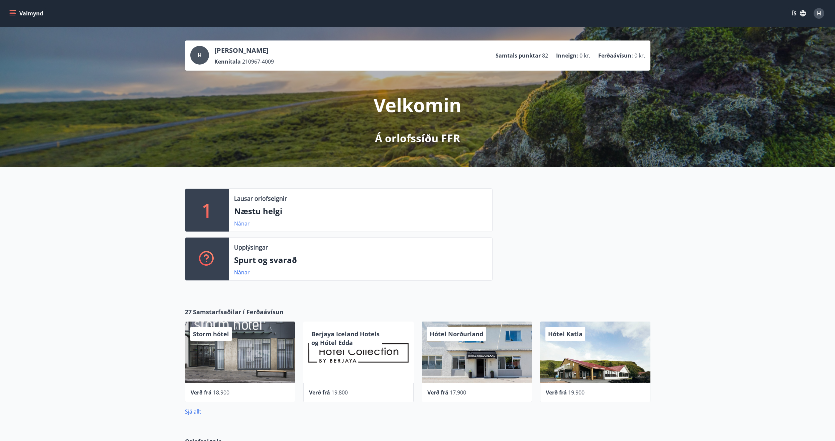 This screenshot has height=441, width=835. I want to click on a: Sjá allt, so click(193, 411).